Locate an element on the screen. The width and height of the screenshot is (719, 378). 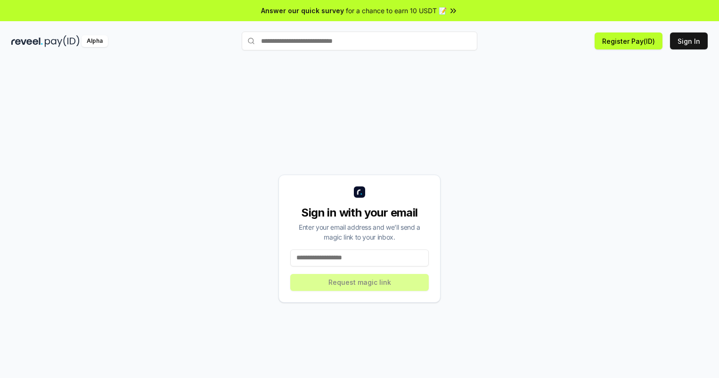
img: logo_small is located at coordinates (360, 192).